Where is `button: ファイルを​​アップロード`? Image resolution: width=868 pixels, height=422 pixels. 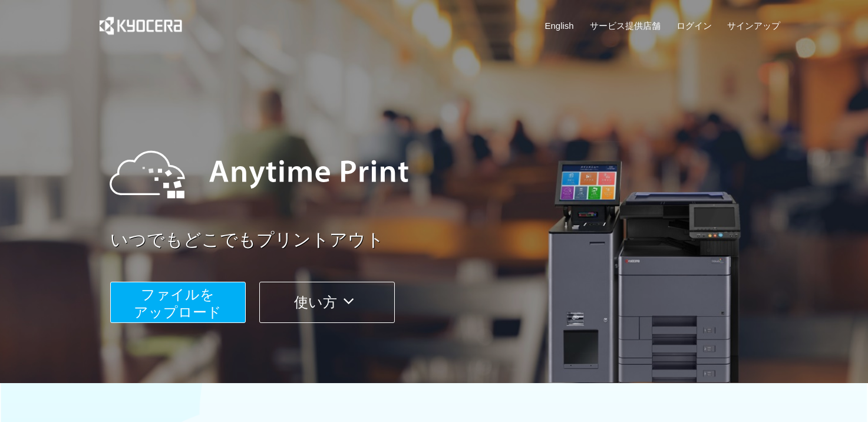 button: ファイルを​​アップロード is located at coordinates (178, 303).